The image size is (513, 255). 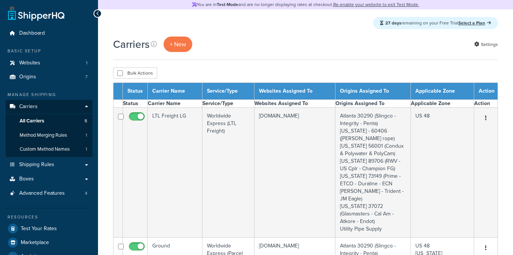 What do you see at coordinates (175, 173) in the screenshot?
I see `td: LTL Freight LG` at bounding box center [175, 173].